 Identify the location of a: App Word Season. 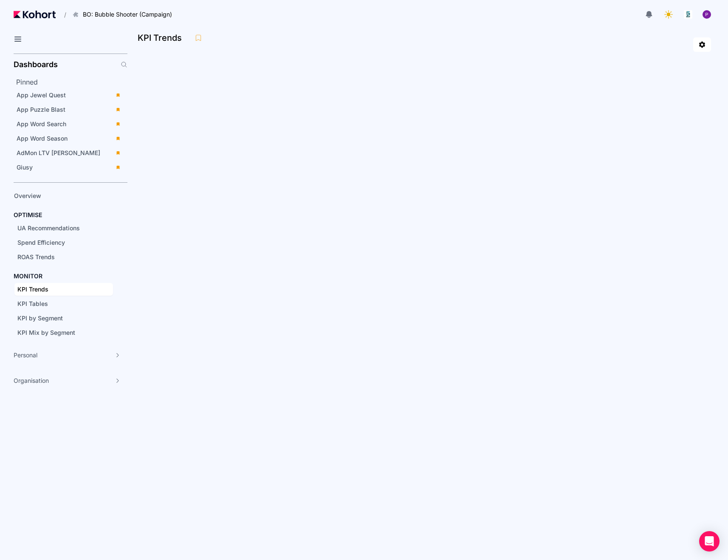
(69, 138).